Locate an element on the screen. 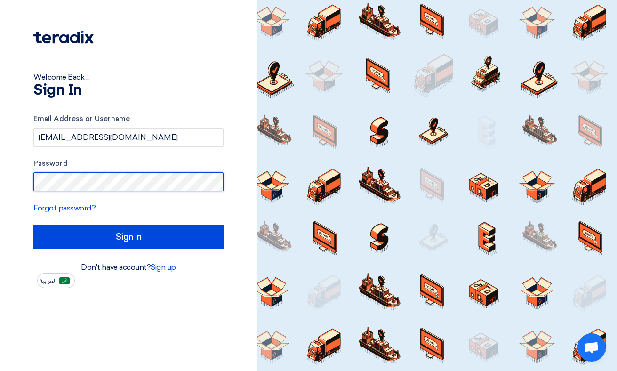 This screenshot has width=617, height=371. img: ar-AR.png is located at coordinates (65, 281).